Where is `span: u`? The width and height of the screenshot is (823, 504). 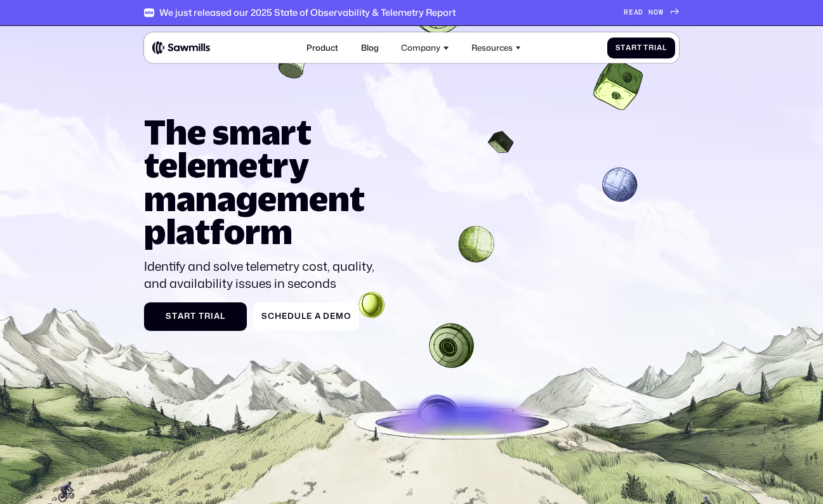
span: u is located at coordinates (297, 317).